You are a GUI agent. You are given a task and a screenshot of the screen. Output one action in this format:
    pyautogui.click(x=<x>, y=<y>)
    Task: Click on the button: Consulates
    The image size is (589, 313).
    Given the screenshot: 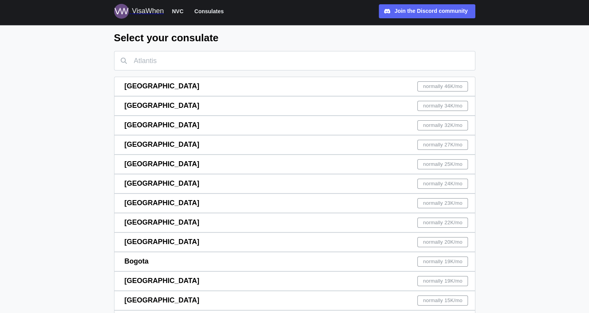 What is the action you would take?
    pyautogui.click(x=209, y=11)
    